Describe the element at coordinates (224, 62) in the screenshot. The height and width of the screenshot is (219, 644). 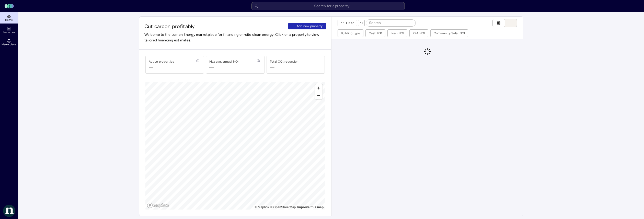
I see `div: Max avg. annual NOI` at that location.